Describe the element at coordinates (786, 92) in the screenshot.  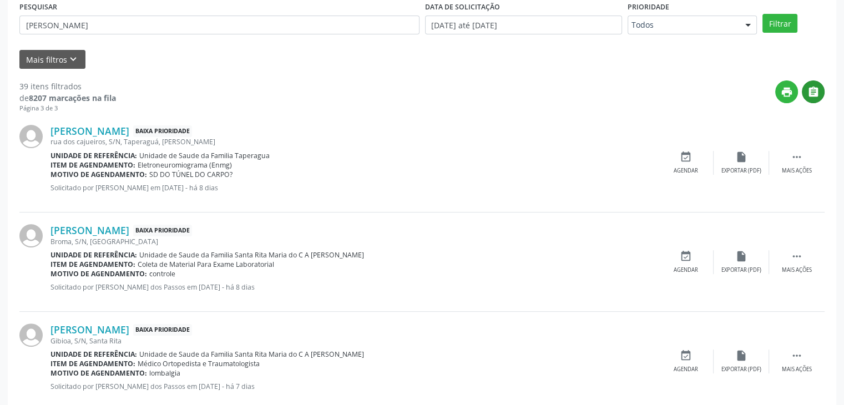
I see `button: print` at that location.